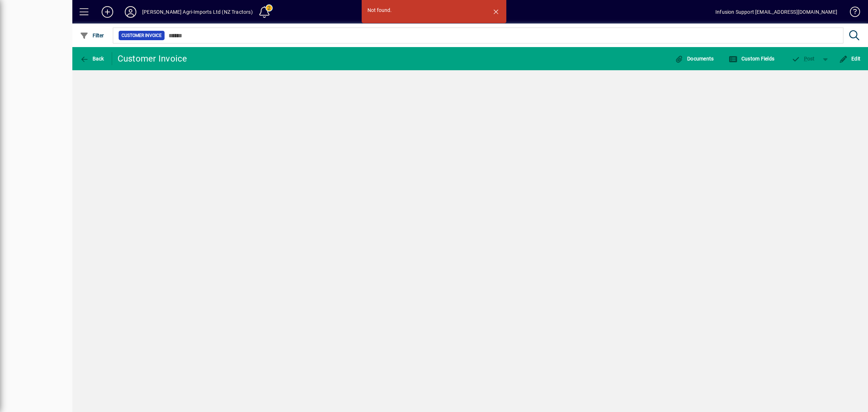 The height and width of the screenshot is (412, 868). I want to click on button: Add, so click(107, 11).